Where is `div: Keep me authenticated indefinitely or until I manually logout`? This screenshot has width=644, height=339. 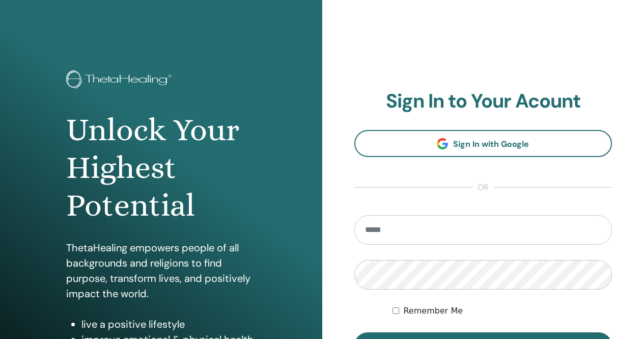 div: Keep me authenticated indefinitely or until I manually logout is located at coordinates (502, 311).